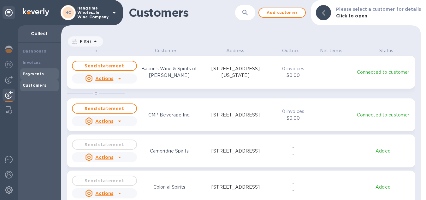 This screenshot has width=426, height=200. What do you see at coordinates (33, 74) in the screenshot?
I see `b: Payments` at bounding box center [33, 74].